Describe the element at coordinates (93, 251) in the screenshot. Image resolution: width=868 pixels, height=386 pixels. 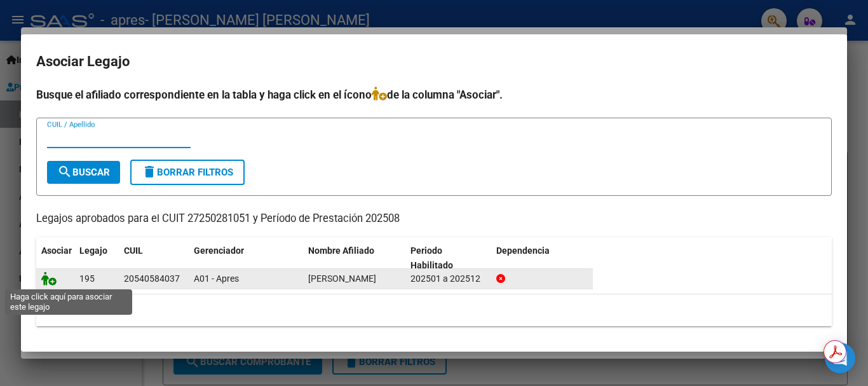
I see `span: Legajo` at that location.